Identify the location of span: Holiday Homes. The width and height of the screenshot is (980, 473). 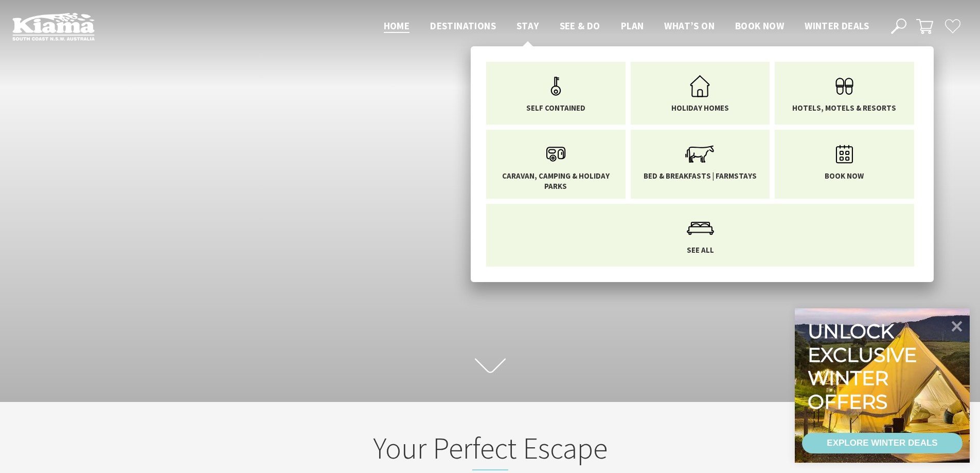
(700, 108).